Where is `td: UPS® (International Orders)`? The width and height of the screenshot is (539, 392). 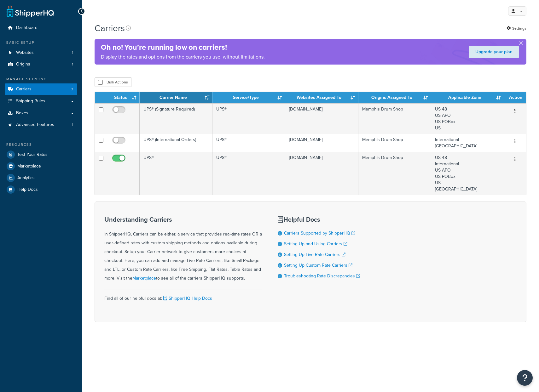
td: UPS® (International Orders) is located at coordinates (176, 143).